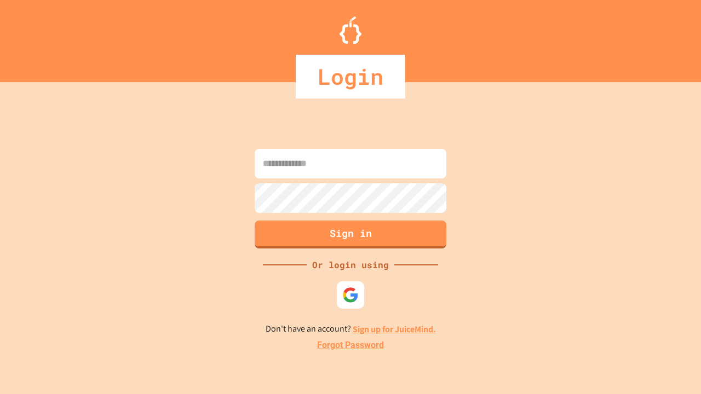 The width and height of the screenshot is (701, 394). What do you see at coordinates (350, 265) in the screenshot?
I see `div: Or login using` at bounding box center [350, 265].